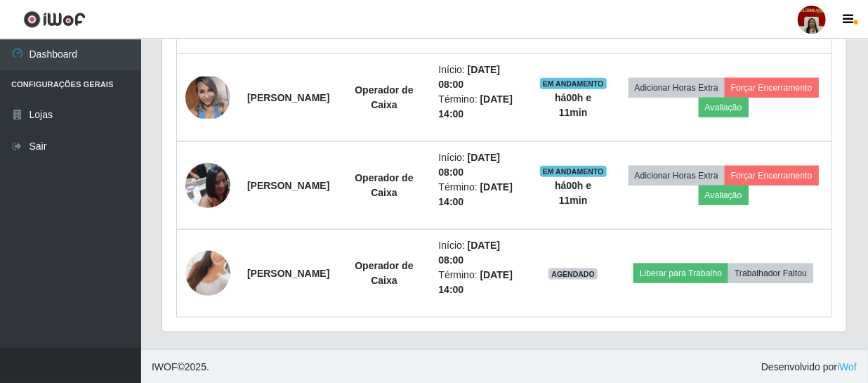  What do you see at coordinates (54, 19) in the screenshot?
I see `img: CoreUI Logo` at bounding box center [54, 19].